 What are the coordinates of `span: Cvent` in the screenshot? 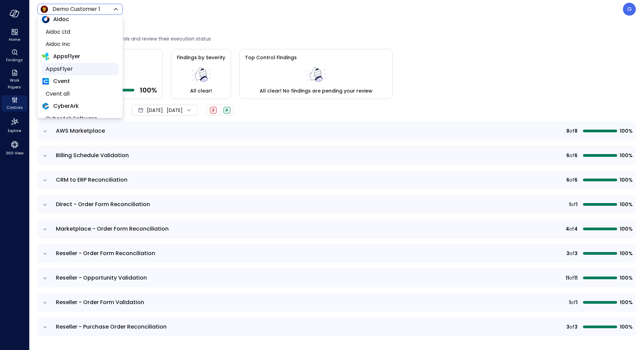 It's located at (61, 81).